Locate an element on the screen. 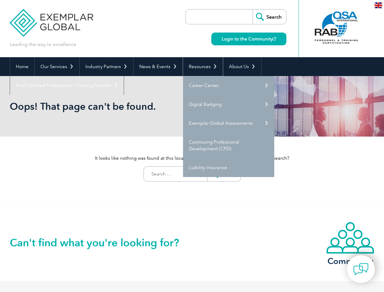  a: Resources is located at coordinates (203, 67).